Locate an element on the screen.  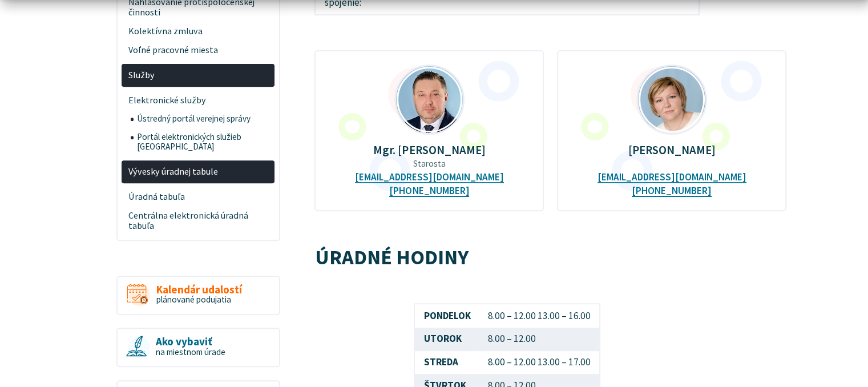
span: Elektronické služby is located at coordinates (198, 100).